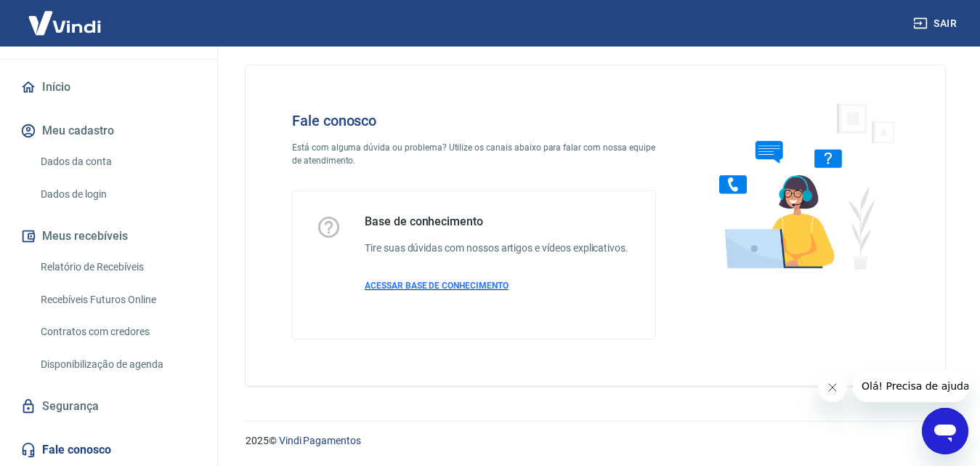 The height and width of the screenshot is (466, 980). Describe the element at coordinates (117, 267) in the screenshot. I see `a: Relatório de Recebíveis` at that location.